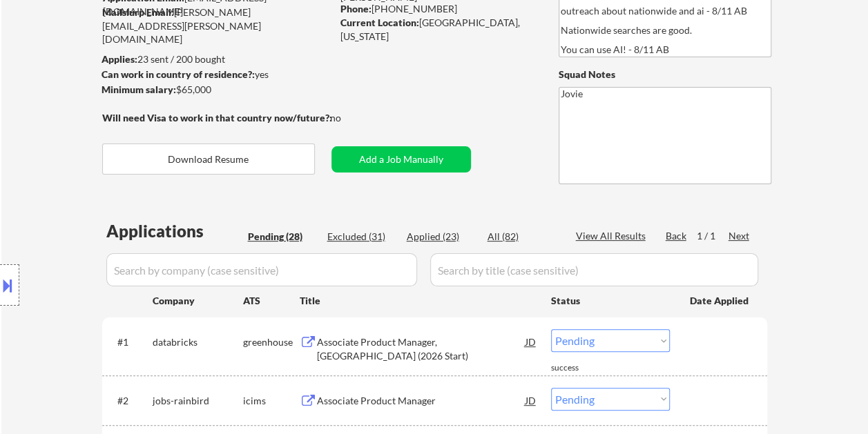 Image resolution: width=868 pixels, height=434 pixels. What do you see at coordinates (522, 237) in the screenshot?
I see `div: All (82)` at bounding box center [522, 237].